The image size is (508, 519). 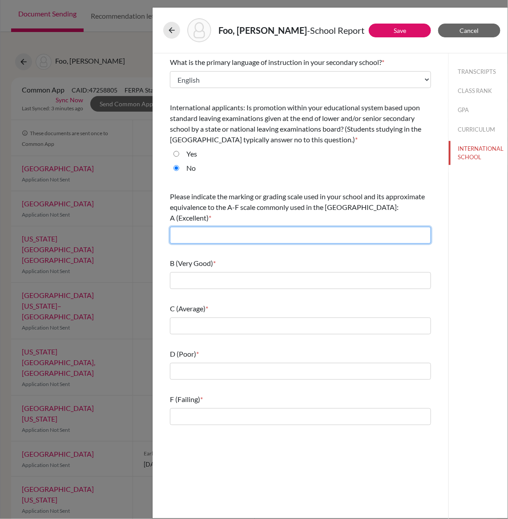 What do you see at coordinates (185, 399) in the screenshot?
I see `span: F (Failing)` at bounding box center [185, 399].